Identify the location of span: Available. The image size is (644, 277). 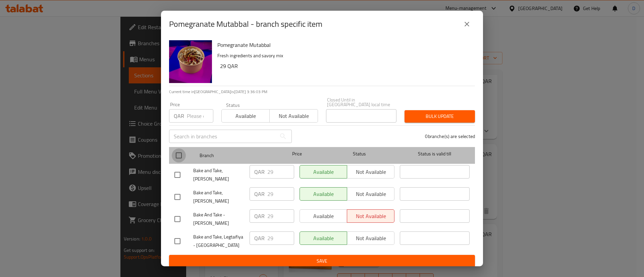
(245, 116).